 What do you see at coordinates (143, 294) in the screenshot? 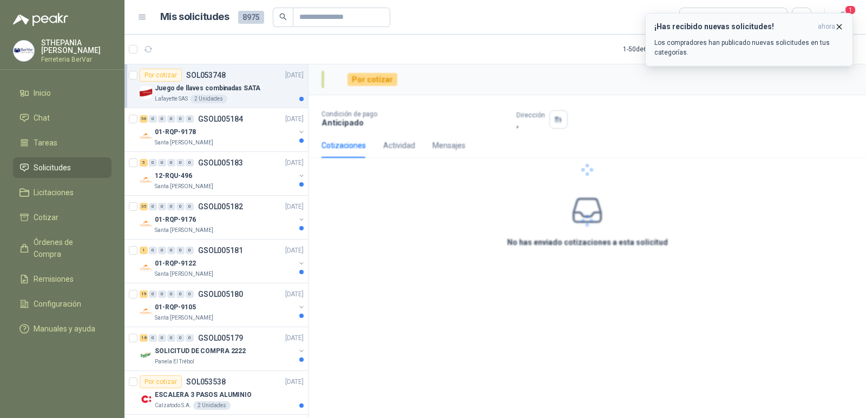
I see `div: 19` at bounding box center [143, 294].